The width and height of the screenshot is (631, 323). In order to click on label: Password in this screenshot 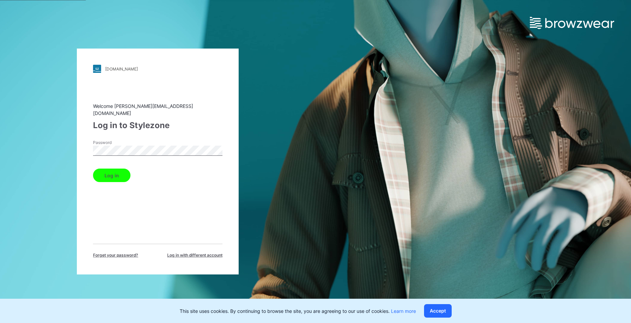, I will do `click(117, 143)`.